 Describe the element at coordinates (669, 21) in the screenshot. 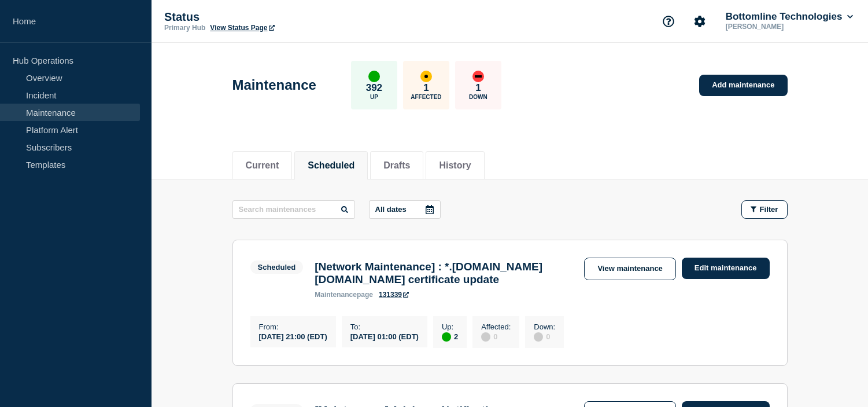

I see `button: Support` at that location.